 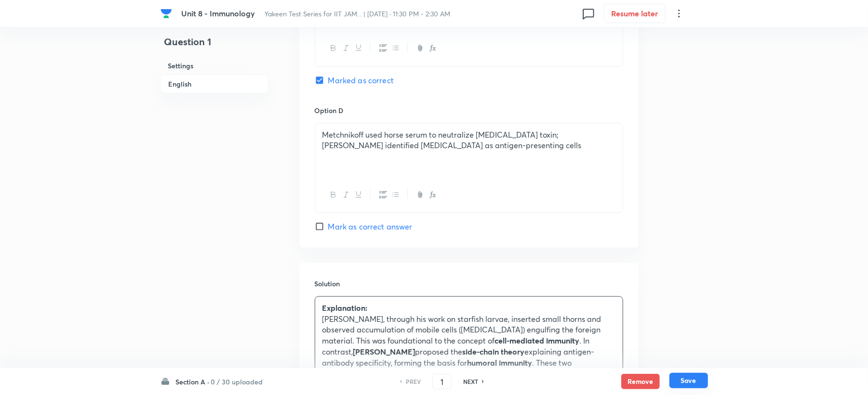 I want to click on strong: Explanation:, so click(x=345, y=308).